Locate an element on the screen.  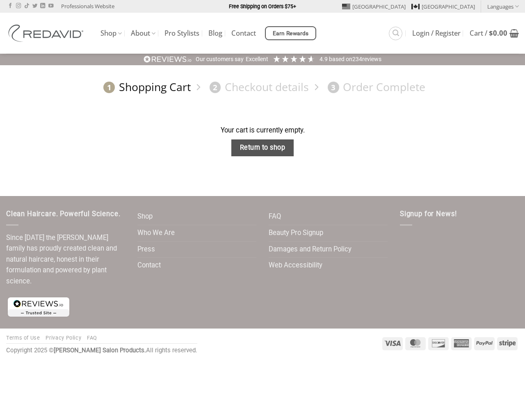
a: Follow on Instagram is located at coordinates (19, 6).